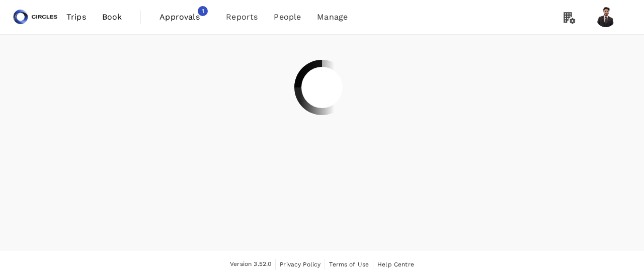 The height and width of the screenshot is (277, 644). Describe the element at coordinates (349, 265) in the screenshot. I see `span: Terms of Use` at that location.